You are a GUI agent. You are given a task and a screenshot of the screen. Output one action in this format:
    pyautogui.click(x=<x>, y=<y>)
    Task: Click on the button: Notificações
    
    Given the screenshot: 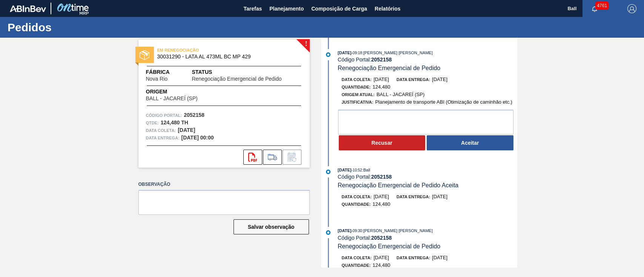 What is the action you would take?
    pyautogui.click(x=594, y=9)
    